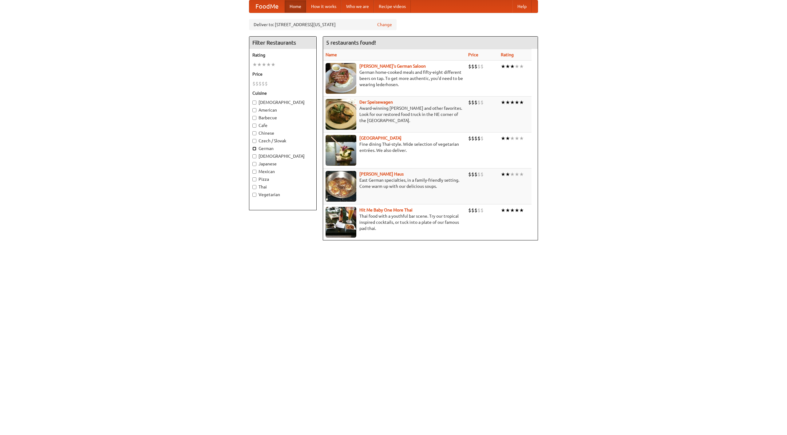  I want to click on b: Hit Me Baby One More Thai, so click(386, 210).